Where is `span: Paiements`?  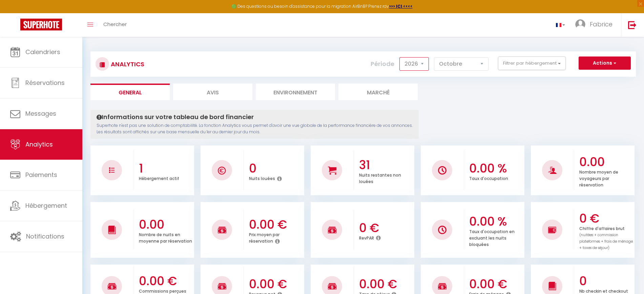 span: Paiements is located at coordinates (41, 175).